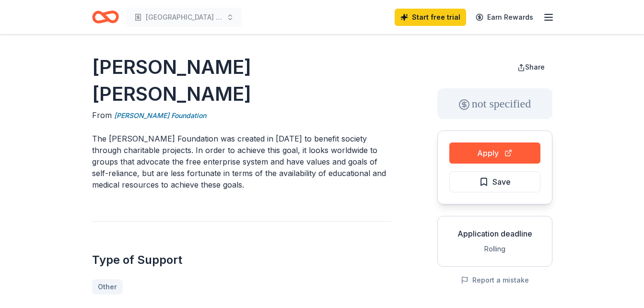  Describe the element at coordinates (534, 67) in the screenshot. I see `span: Share` at that location.